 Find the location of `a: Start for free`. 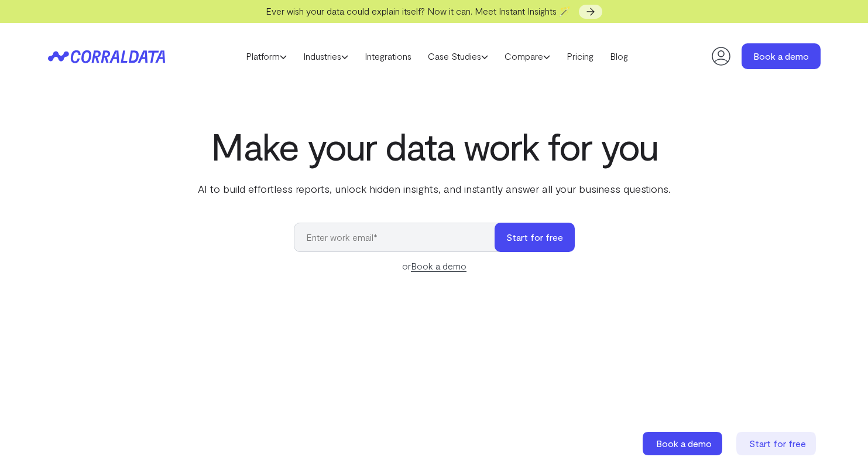

a: Start for free is located at coordinates (777, 443).